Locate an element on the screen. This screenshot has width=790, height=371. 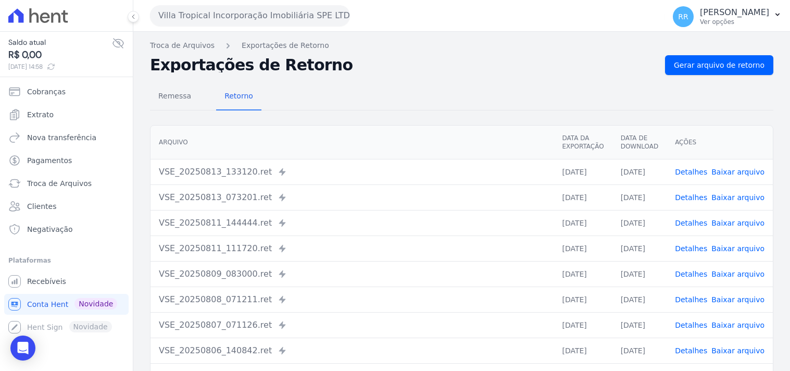
a: Extrato is located at coordinates (66, 115).